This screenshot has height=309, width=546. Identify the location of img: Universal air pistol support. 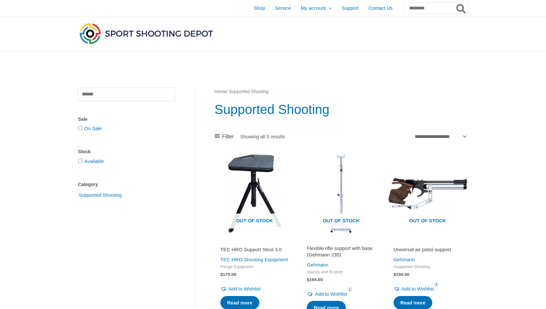
(428, 194).